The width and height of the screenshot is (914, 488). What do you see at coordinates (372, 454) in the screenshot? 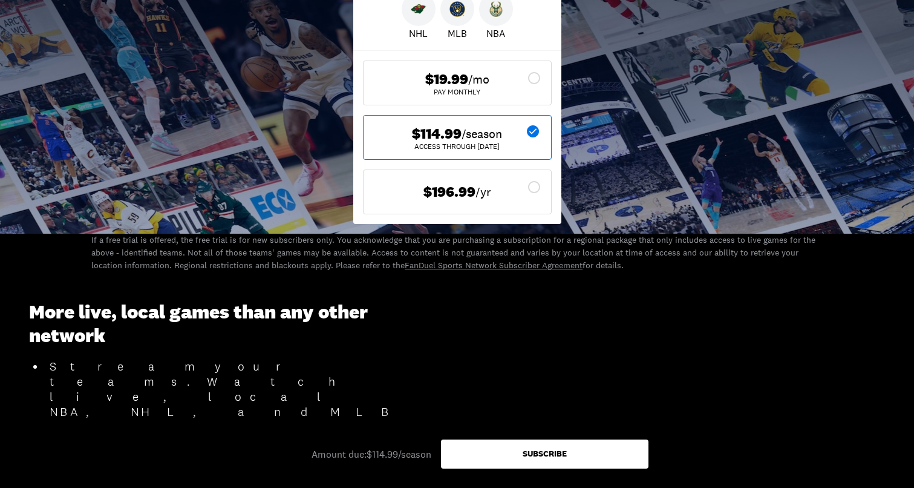
I see `div: Amount due: $114.99/season` at bounding box center [372, 454].